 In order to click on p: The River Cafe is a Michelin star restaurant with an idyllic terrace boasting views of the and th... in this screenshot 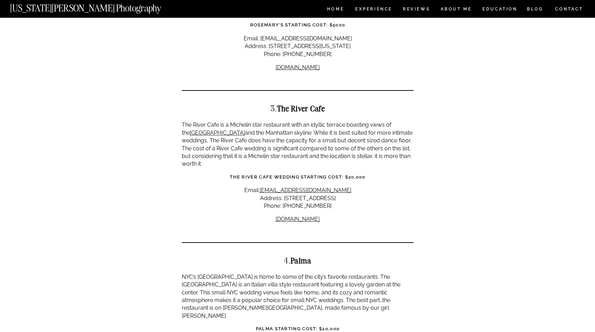, I will do `click(297, 144)`.